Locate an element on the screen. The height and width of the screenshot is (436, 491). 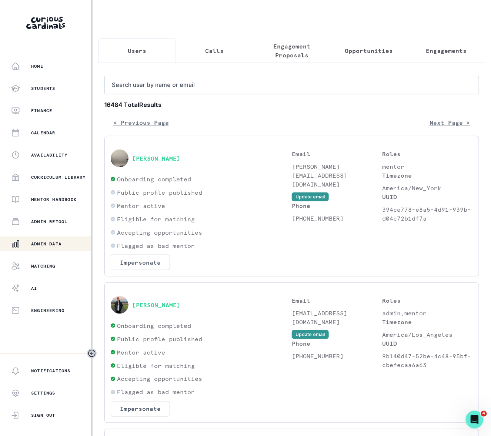
span: 4 is located at coordinates (484, 414).